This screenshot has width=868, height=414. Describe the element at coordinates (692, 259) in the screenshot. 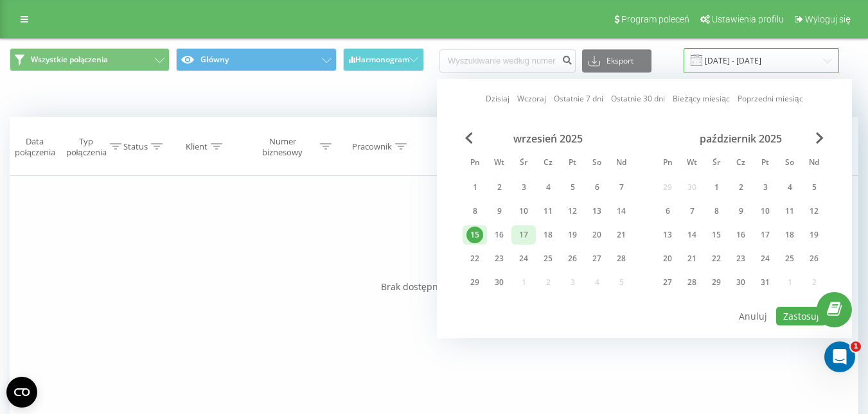

I see `div: wt 21 paź 2025` at that location.